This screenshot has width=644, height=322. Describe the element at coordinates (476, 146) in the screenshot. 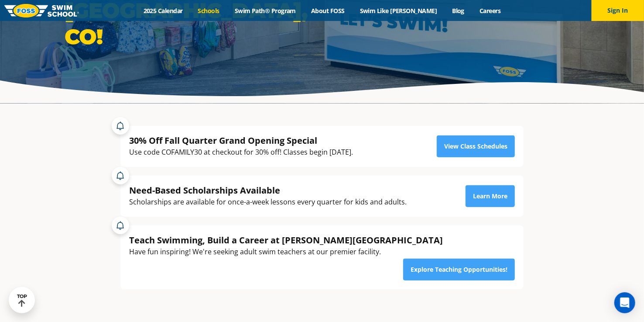

I see `a: View Class Schedules` at that location.